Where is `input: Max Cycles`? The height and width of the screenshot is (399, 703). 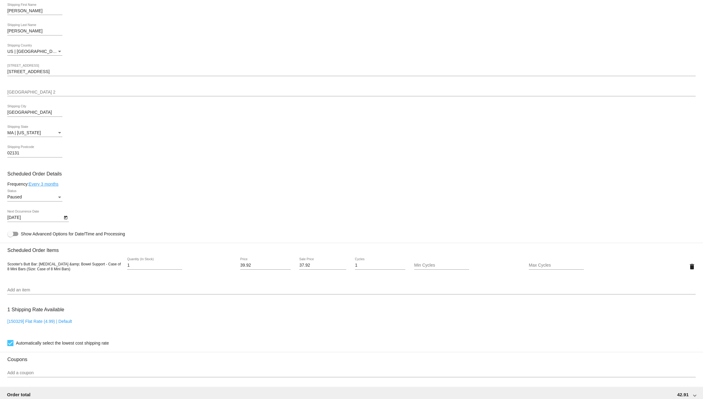
input: Max Cycles is located at coordinates (556, 265).